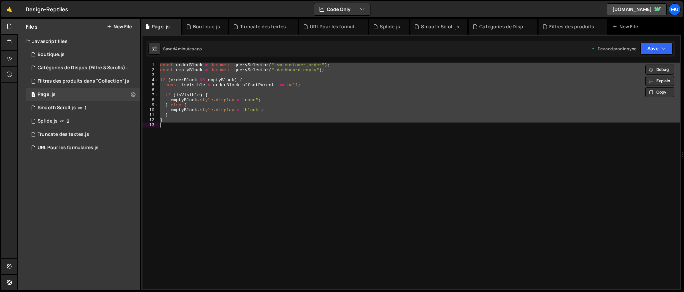 The image size is (684, 292). What do you see at coordinates (150, 70) in the screenshot?
I see `div: 2` at bounding box center [150, 70].